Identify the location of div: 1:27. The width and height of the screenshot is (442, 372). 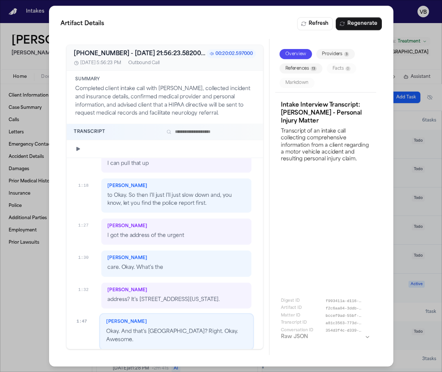
(87, 223).